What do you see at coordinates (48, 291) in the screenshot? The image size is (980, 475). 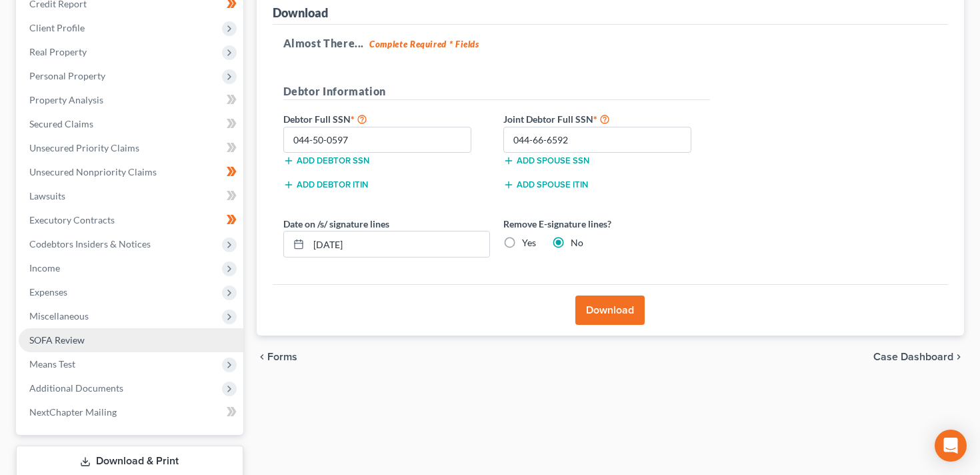 I see `span: Expenses` at bounding box center [48, 291].